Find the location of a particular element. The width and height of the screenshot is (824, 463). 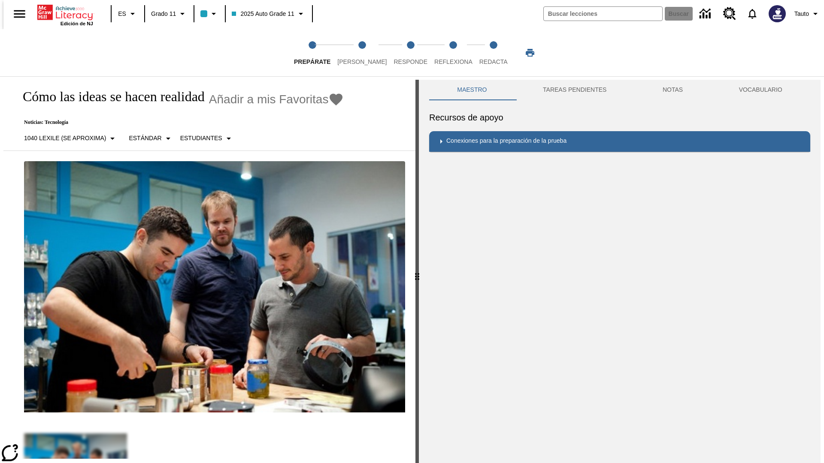

button: Maestro is located at coordinates (472, 90).